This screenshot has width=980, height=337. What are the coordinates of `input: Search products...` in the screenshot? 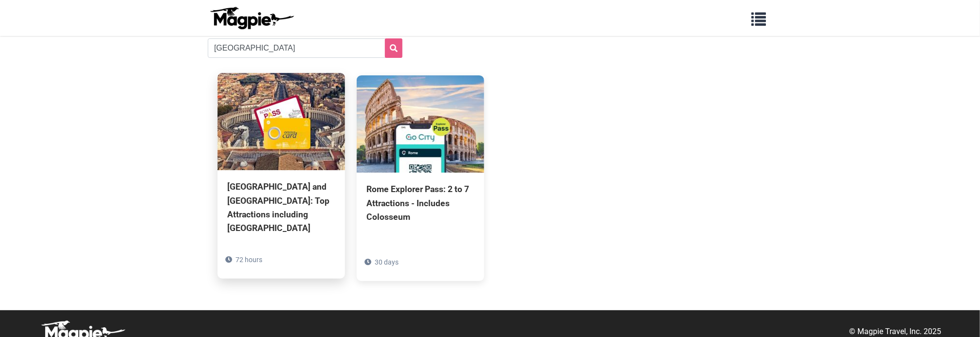 It's located at (305, 48).